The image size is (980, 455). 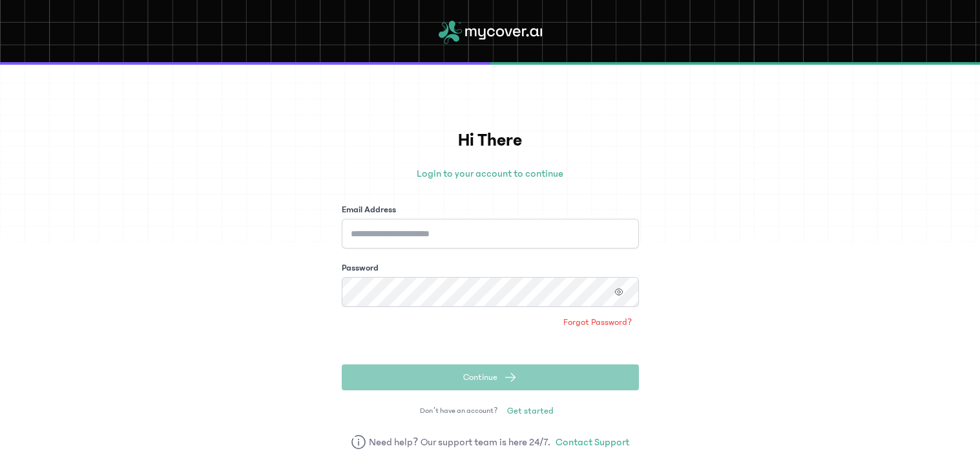 What do you see at coordinates (490, 140) in the screenshot?
I see `h1: Hi There` at bounding box center [490, 140].